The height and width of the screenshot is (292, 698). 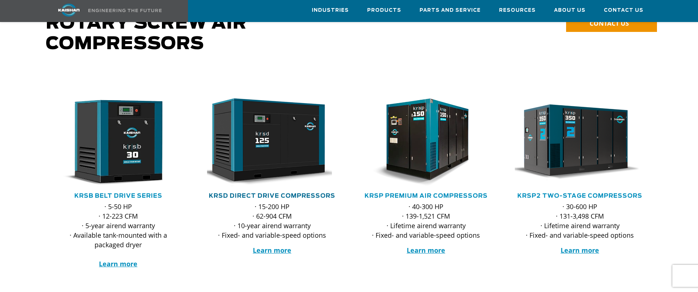 I want to click on div: krsp350, so click(x=580, y=142).